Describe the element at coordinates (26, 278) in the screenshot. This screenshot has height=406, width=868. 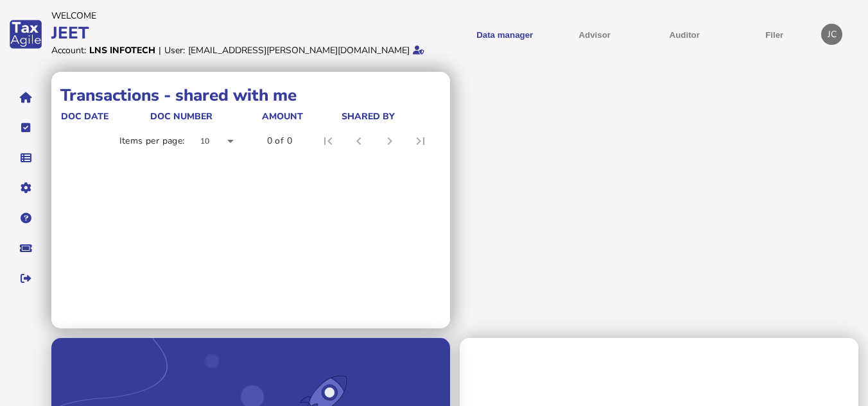
I see `button: Sign out` at that location.